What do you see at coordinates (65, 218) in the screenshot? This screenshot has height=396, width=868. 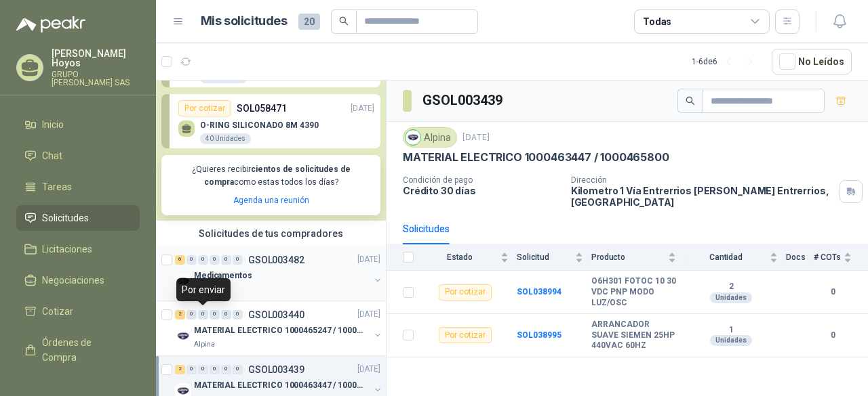 I see `span: Solicitudes` at bounding box center [65, 218].